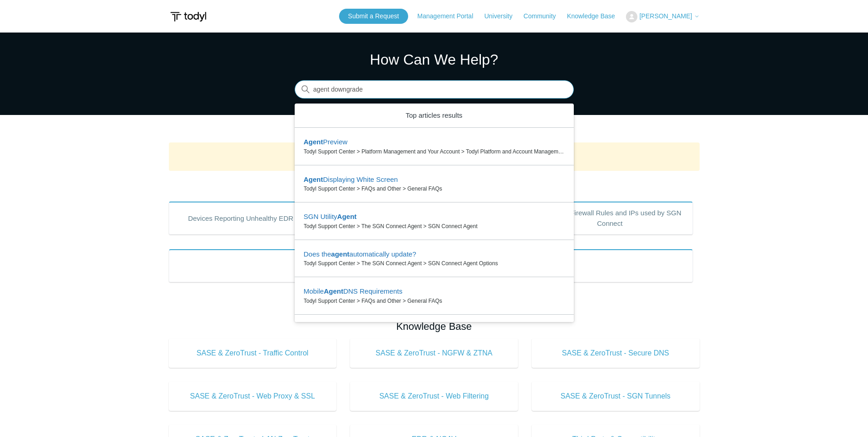 This screenshot has width=868, height=437. What do you see at coordinates (353, 292) in the screenshot?
I see `zd-autocomplete-title-multibrand: Suggested result 5 Mobile Agent DNS Requirements` at bounding box center [353, 292].